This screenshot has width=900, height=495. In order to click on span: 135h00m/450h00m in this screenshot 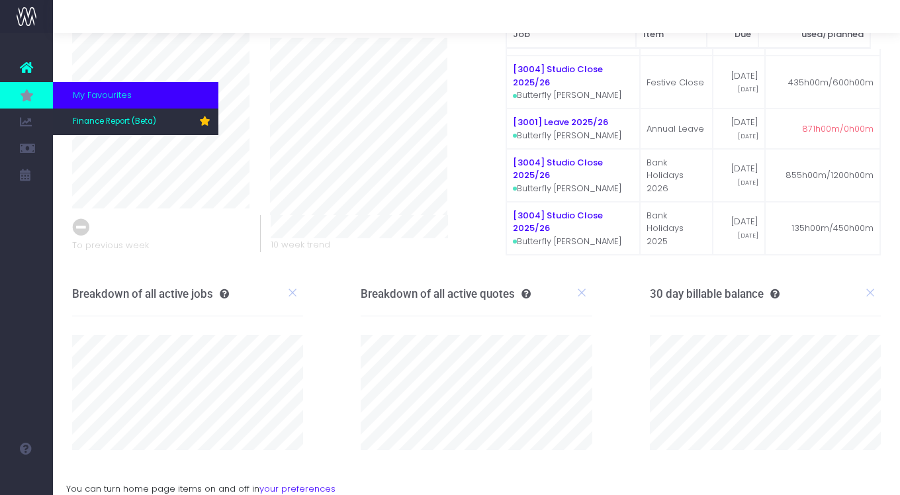, I will do `click(833, 228)`.